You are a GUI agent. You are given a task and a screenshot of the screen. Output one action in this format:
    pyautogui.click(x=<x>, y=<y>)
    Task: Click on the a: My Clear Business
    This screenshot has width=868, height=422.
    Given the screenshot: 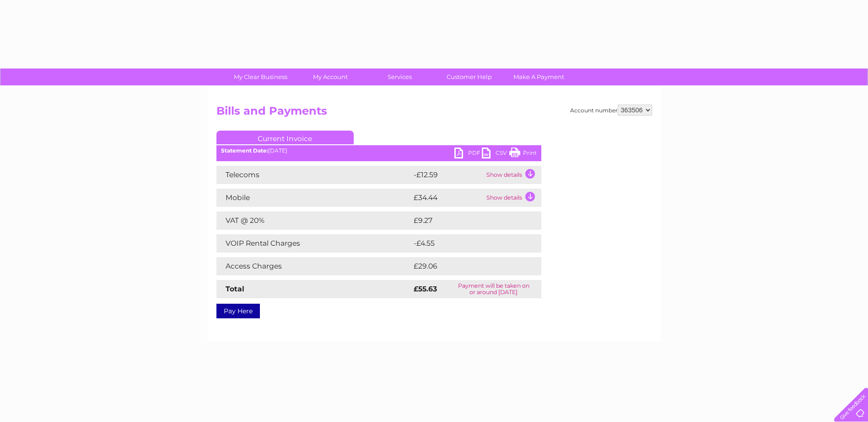 What is the action you would take?
    pyautogui.click(x=260, y=77)
    